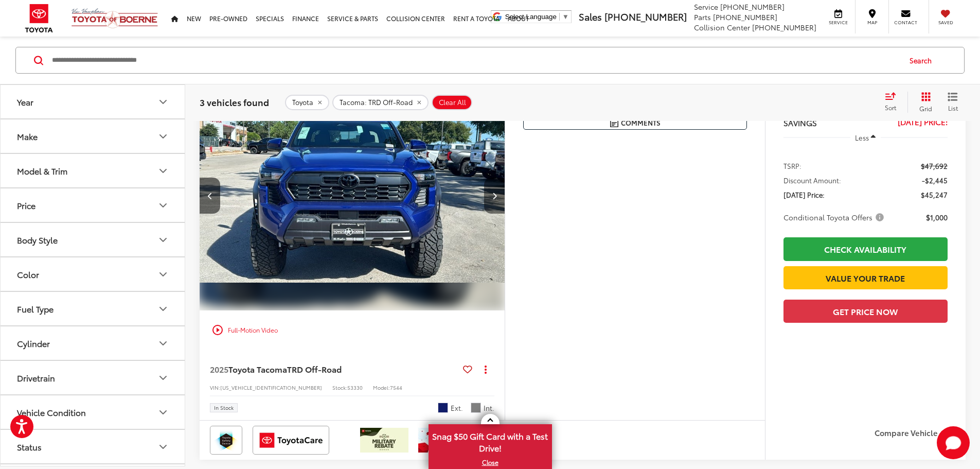 The width and height of the screenshot is (980, 469). What do you see at coordinates (355, 388) in the screenshot?
I see `span: 53330` at bounding box center [355, 388].